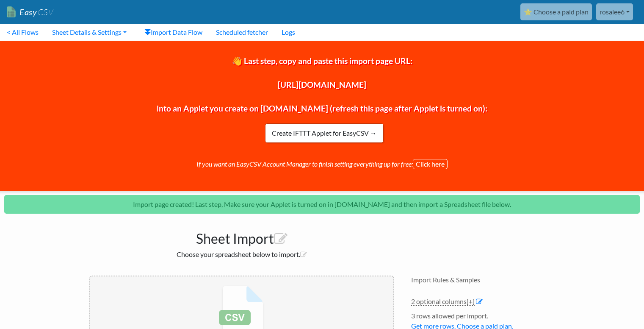  What do you see at coordinates (242, 254) in the screenshot?
I see `h2: Choose your spreadsheet below to import.` at bounding box center [242, 254].